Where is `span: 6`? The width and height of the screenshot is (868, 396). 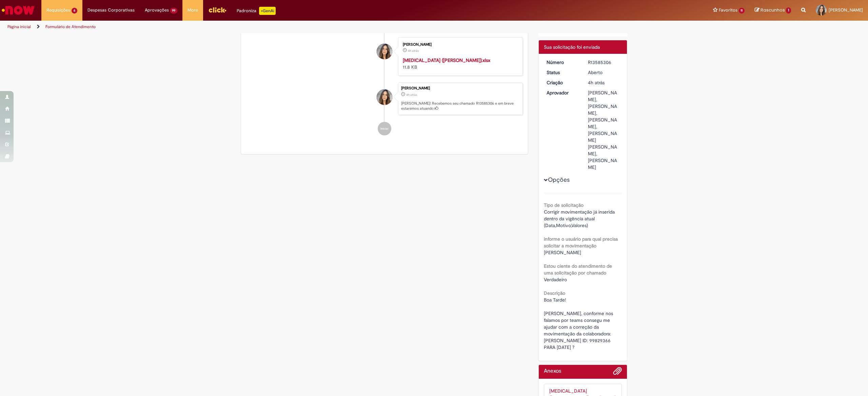 span: 6 is located at coordinates (74, 11).